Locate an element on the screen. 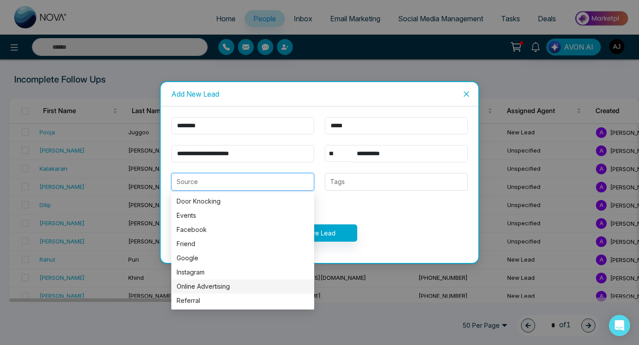  div: Events is located at coordinates (243, 216).